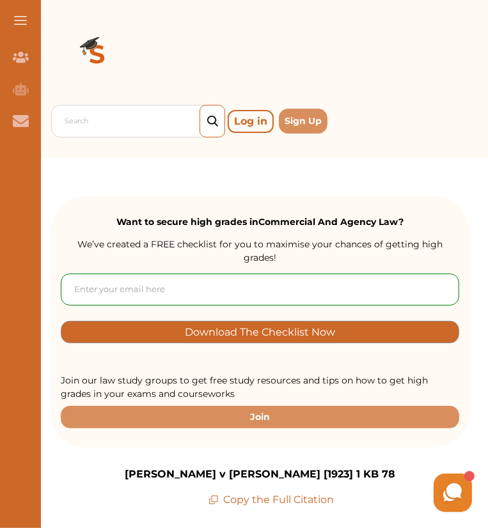 The height and width of the screenshot is (528, 488). I want to click on input: Enter your email here, so click(260, 290).